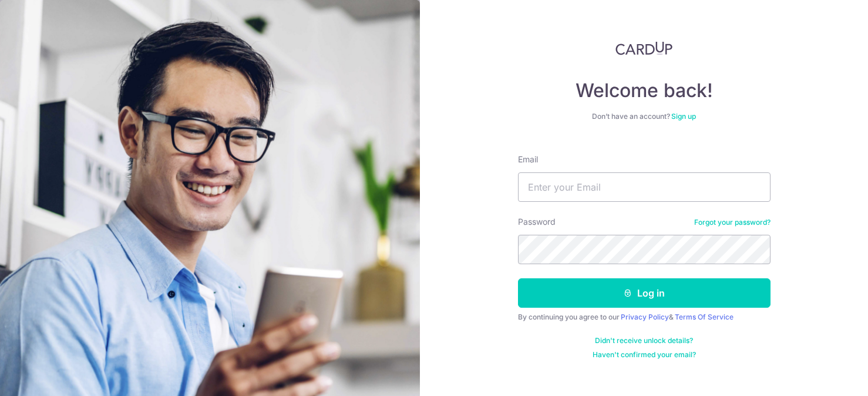 Image resolution: width=868 pixels, height=396 pixels. What do you see at coordinates (644, 48) in the screenshot?
I see `img: CardUp Logo` at bounding box center [644, 48].